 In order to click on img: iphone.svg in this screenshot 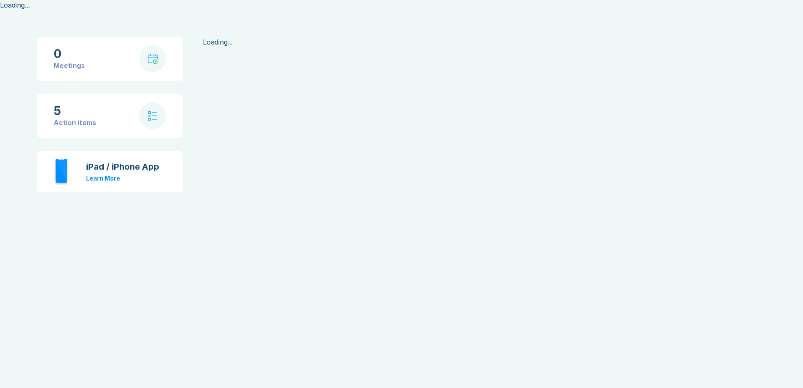, I will do `click(61, 172)`.